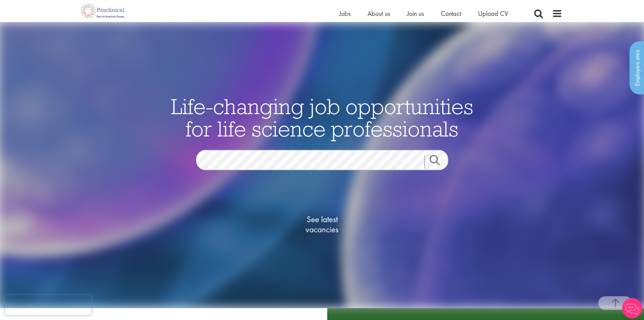 The width and height of the screenshot is (644, 320). What do you see at coordinates (439, 162) in the screenshot?
I see `a: Job search submit button` at bounding box center [439, 162].